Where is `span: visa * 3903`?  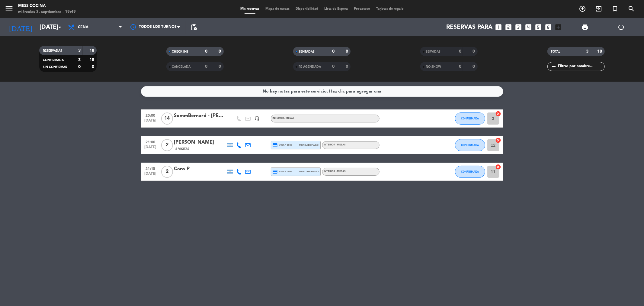
span: visa * 3903 is located at coordinates (282, 145).